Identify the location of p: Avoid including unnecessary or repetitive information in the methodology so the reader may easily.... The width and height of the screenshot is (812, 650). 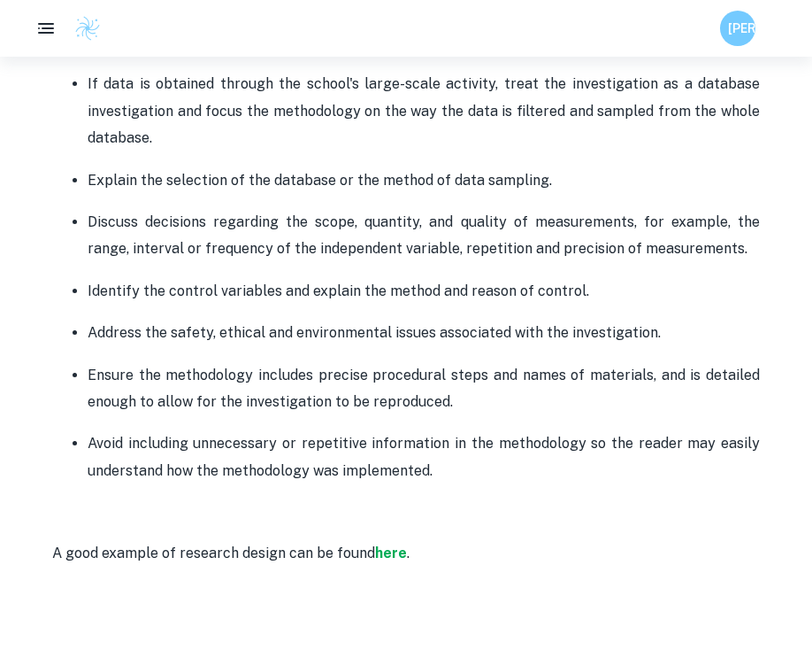
(424, 457).